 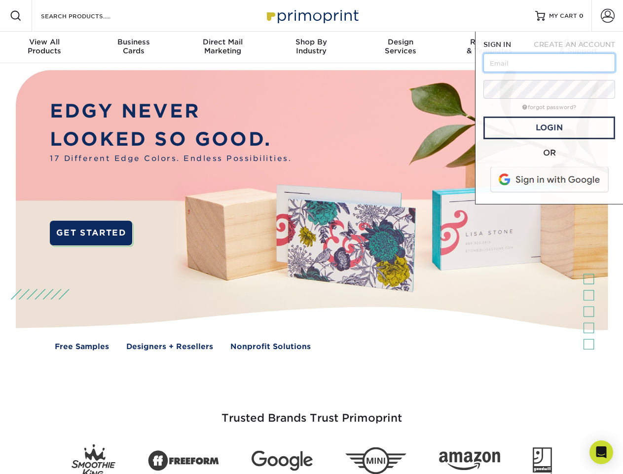 I want to click on p: EDGY NEVER, so click(x=171, y=111).